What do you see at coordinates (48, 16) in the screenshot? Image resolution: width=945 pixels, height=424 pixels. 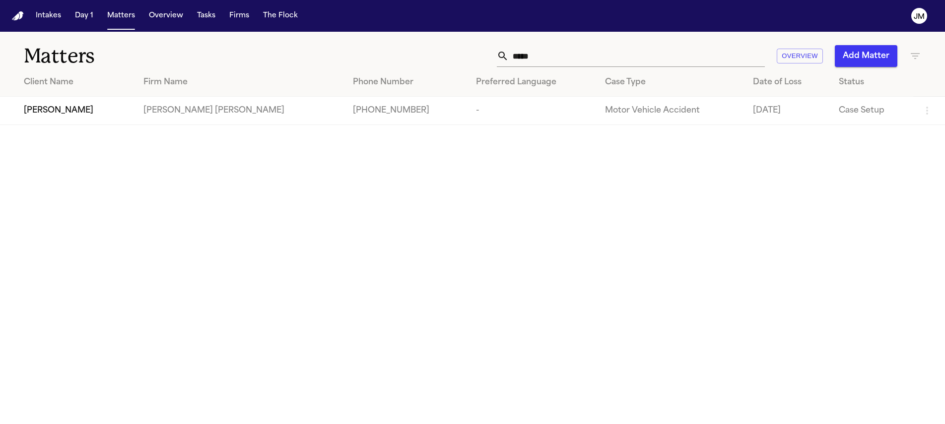 I see `a: Intakes` at bounding box center [48, 16].